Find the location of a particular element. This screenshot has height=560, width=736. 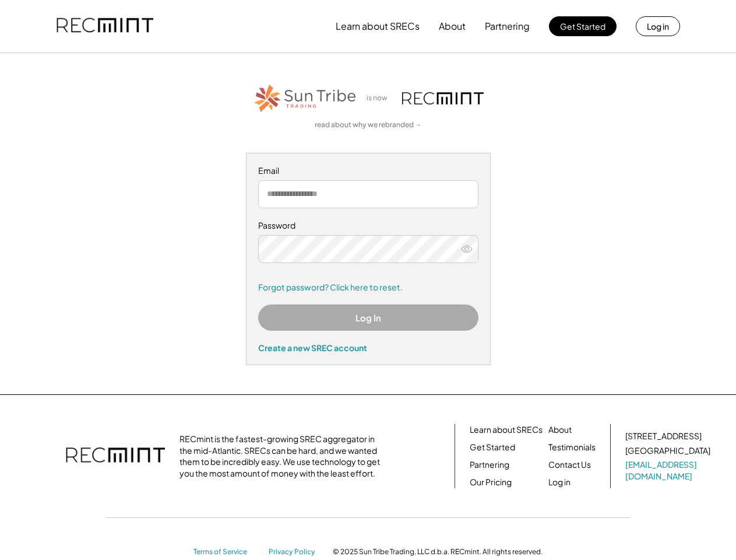

a: Privacy Policy is located at coordinates (295, 552).